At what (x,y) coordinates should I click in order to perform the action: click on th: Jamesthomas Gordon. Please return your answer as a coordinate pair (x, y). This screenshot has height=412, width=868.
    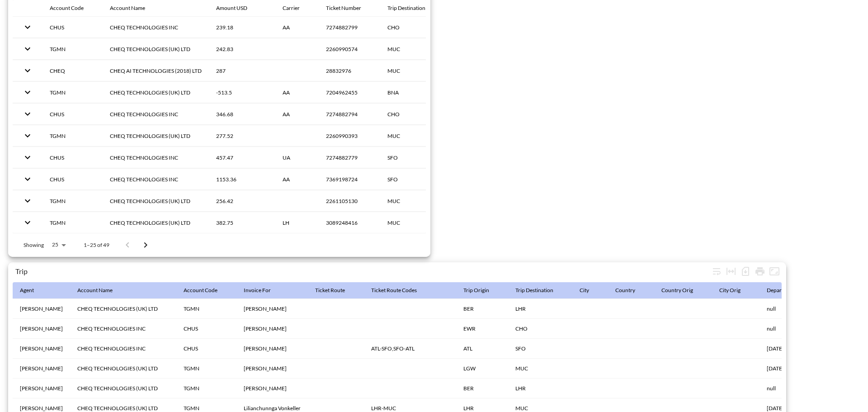
    Looking at the image, I should click on (272, 349).